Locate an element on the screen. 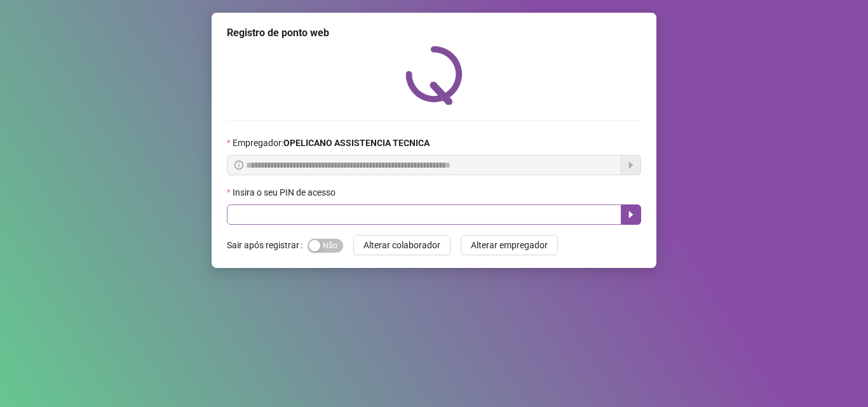  img: QRPoint is located at coordinates (434, 75).